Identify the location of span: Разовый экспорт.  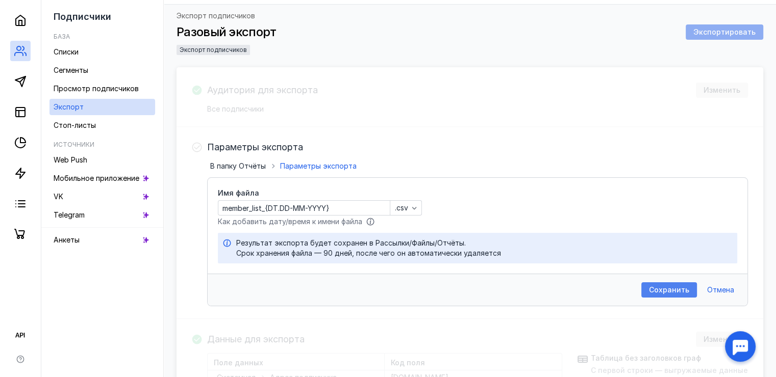
(226, 32).